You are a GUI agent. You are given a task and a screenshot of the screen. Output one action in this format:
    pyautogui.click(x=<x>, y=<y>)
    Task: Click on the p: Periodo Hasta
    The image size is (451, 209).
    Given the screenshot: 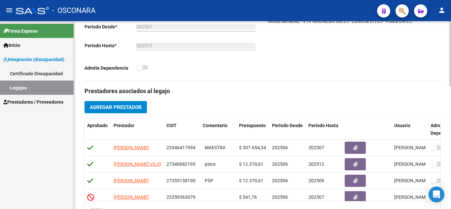 What is the action you would take?
    pyautogui.click(x=110, y=46)
    